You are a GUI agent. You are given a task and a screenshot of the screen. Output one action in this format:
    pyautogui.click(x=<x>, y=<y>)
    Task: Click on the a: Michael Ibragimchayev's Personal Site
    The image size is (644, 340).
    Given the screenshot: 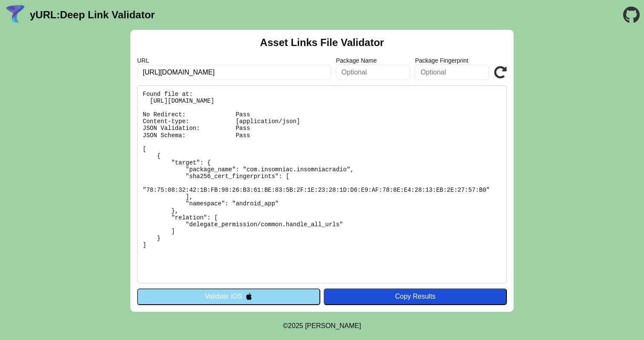 What is the action you would take?
    pyautogui.click(x=333, y=326)
    